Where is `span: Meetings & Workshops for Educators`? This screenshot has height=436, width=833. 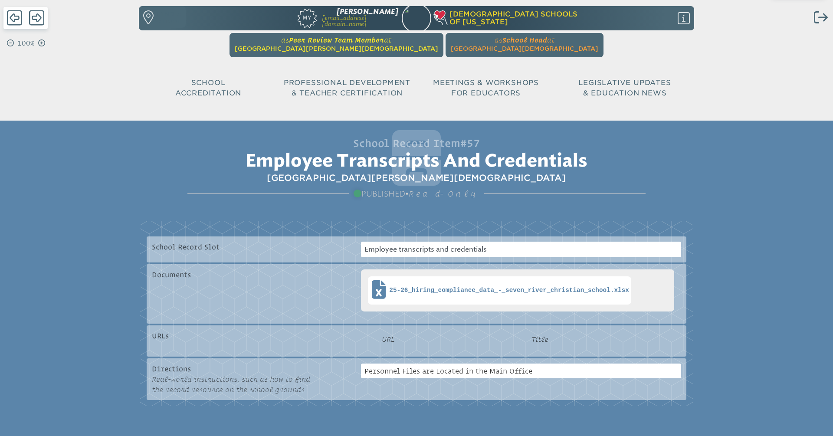 span: Meetings & Workshops for Educators is located at coordinates (486, 88).